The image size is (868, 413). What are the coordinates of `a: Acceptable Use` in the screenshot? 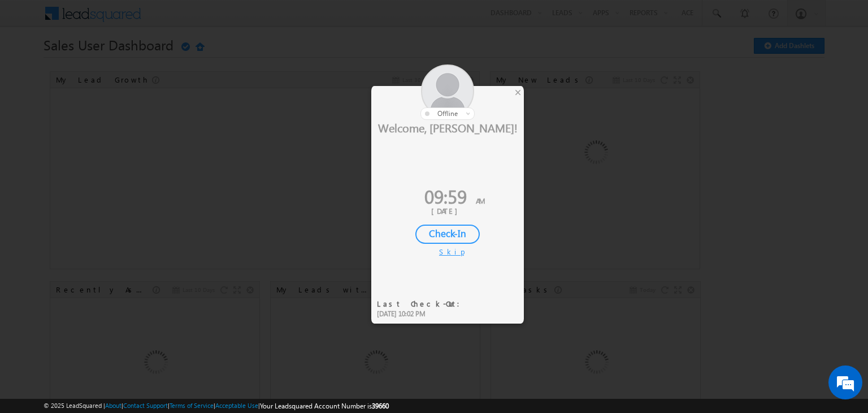 It's located at (237, 405).